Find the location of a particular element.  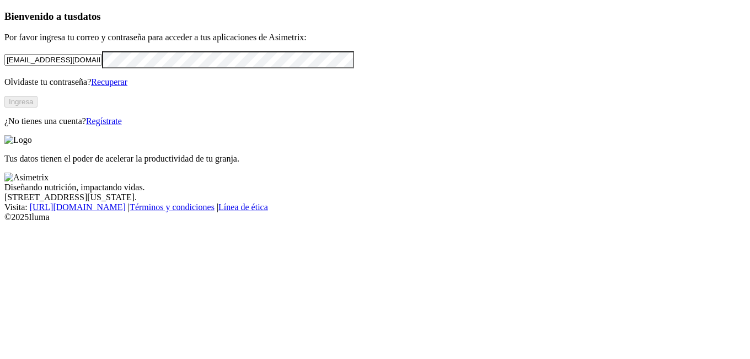

button: Ingresa is located at coordinates (21, 102).